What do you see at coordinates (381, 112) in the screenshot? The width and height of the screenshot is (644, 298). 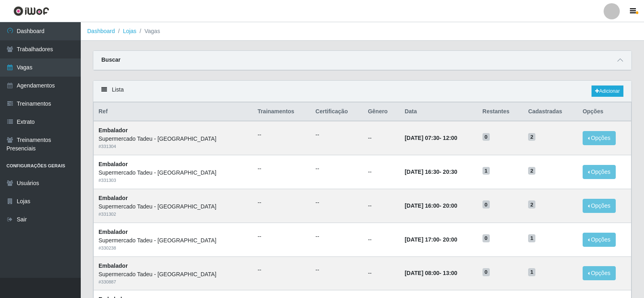 I see `th: Gênero` at bounding box center [381, 112].